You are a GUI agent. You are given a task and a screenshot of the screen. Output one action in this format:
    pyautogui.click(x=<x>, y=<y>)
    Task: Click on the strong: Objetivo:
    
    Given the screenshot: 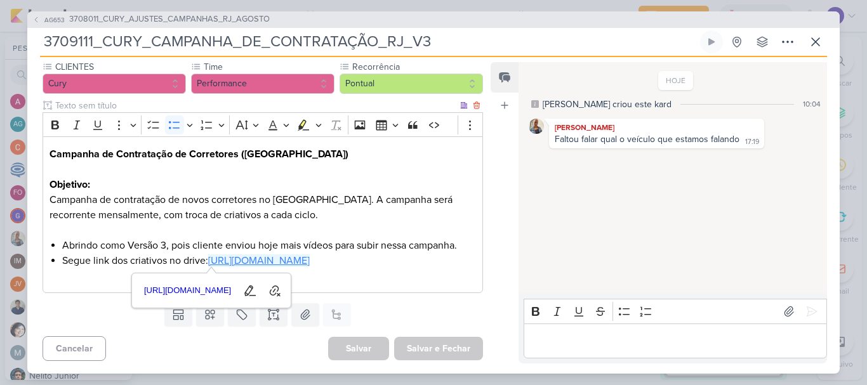 What is the action you would take?
    pyautogui.click(x=70, y=185)
    